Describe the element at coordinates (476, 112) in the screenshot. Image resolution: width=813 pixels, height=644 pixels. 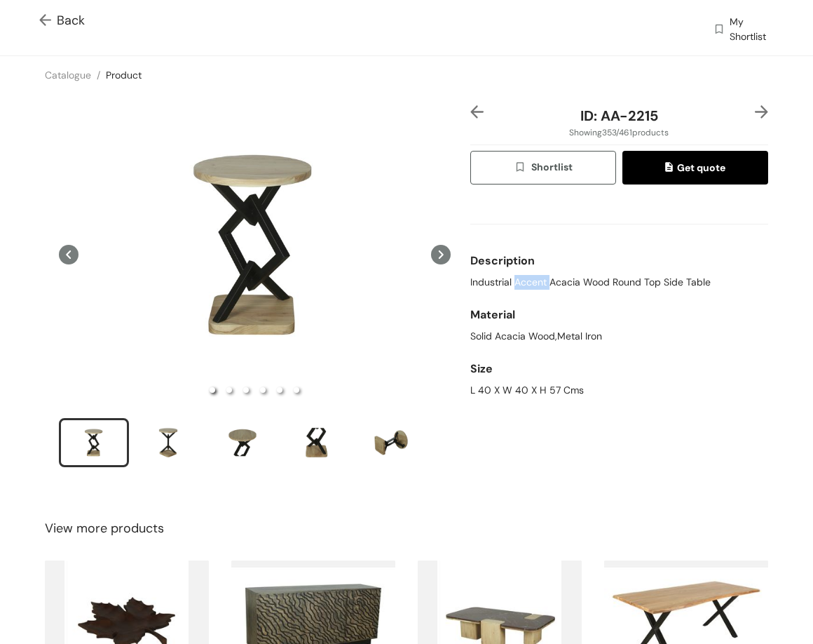
I see `img: left` at that location.